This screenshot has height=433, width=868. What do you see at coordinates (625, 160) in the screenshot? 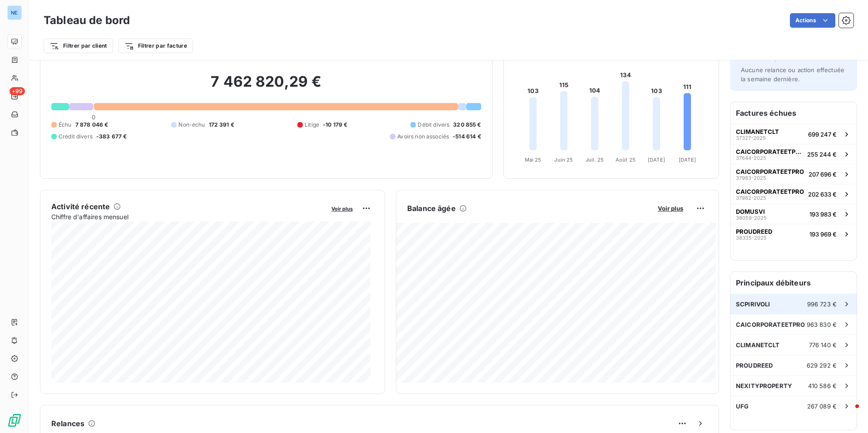
I see `tspan: Août 25` at bounding box center [625, 160].